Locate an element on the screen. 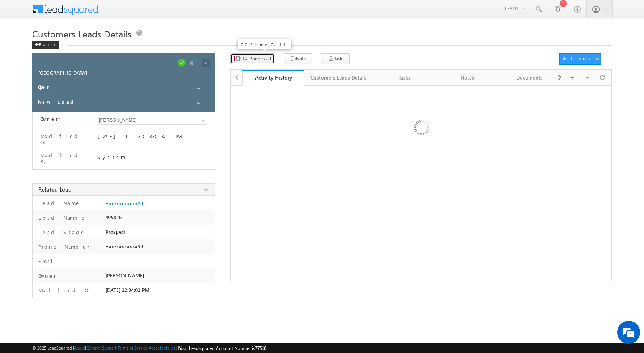 The height and width of the screenshot is (353, 644). label: Lead Name is located at coordinates (58, 203).